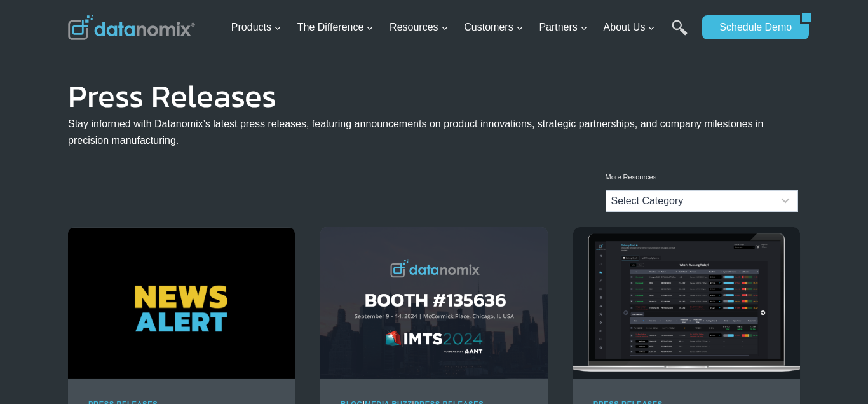  I want to click on img: Datanomix, so click(131, 28).